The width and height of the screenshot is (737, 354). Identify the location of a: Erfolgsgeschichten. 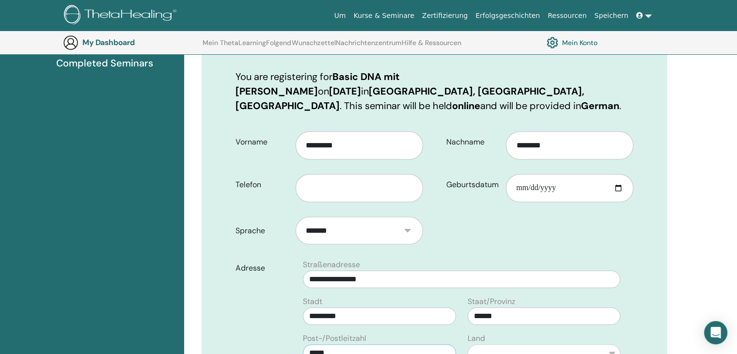
(508, 16).